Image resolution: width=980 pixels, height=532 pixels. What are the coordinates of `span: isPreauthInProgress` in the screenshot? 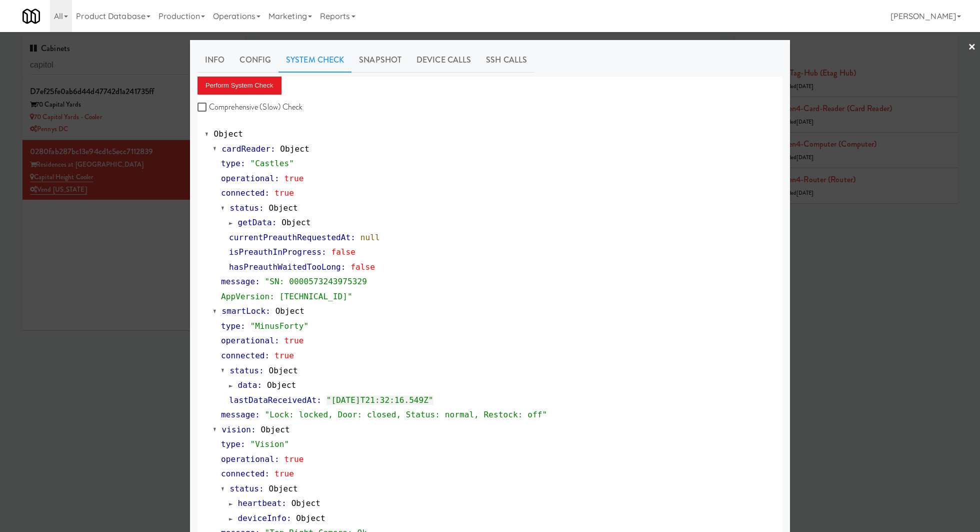 It's located at (275, 252).